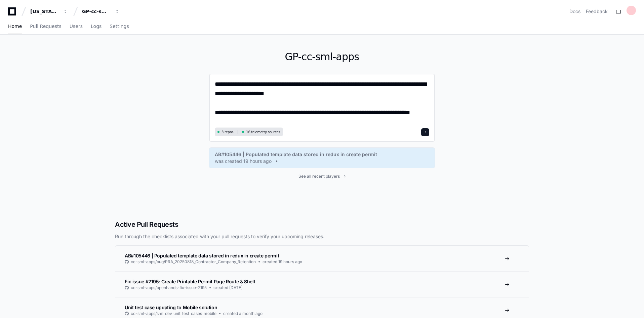 This screenshot has width=644, height=318. What do you see at coordinates (15, 27) in the screenshot?
I see `a: Home` at bounding box center [15, 27].